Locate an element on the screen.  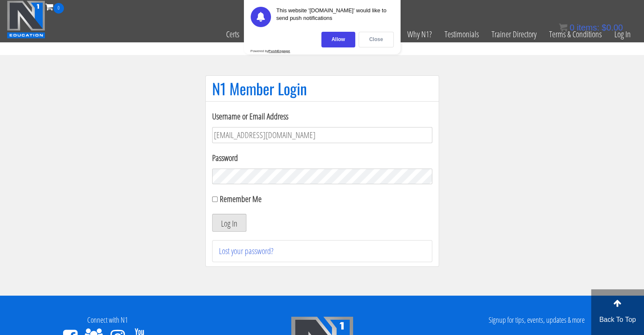
a: Why N1? is located at coordinates (420, 35).